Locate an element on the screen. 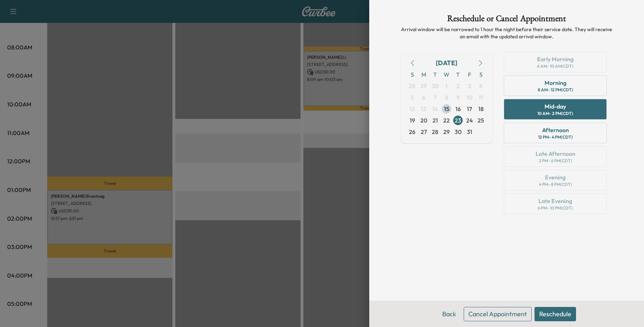 This screenshot has width=644, height=327. span: 5 is located at coordinates (412, 97).